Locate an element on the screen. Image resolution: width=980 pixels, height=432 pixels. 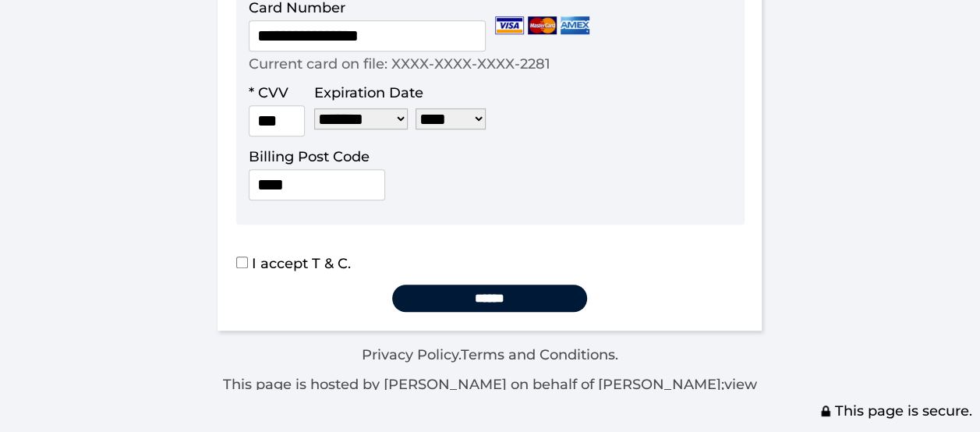
a: Terms and Conditions is located at coordinates (538, 355).